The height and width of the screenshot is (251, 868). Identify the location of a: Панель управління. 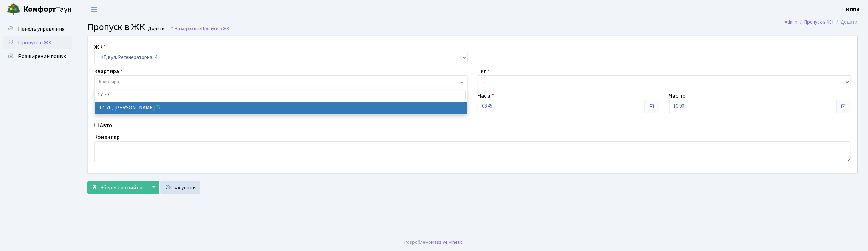
(38, 29).